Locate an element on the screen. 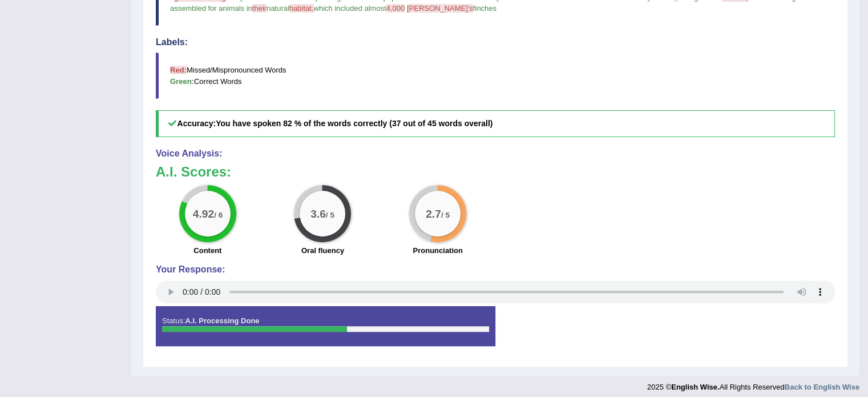  span: 4,000 is located at coordinates (396, 8).